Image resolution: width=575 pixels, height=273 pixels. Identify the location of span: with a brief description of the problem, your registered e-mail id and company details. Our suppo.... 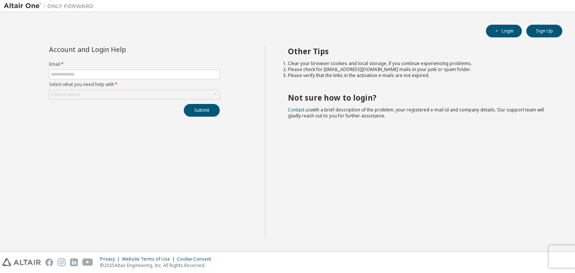
(416, 113).